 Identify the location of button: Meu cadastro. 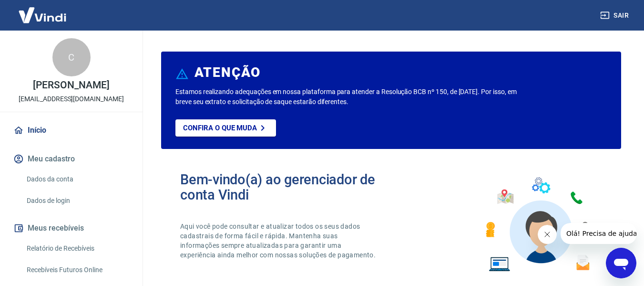
(71, 159).